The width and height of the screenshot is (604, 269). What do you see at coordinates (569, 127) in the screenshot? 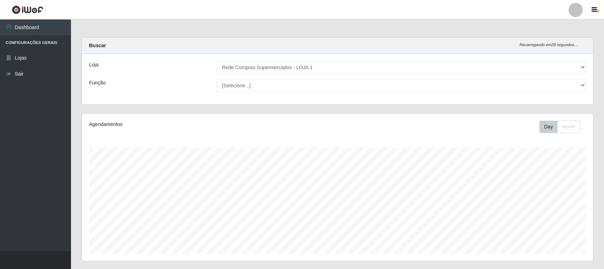
I see `button: Month` at bounding box center [569, 127].